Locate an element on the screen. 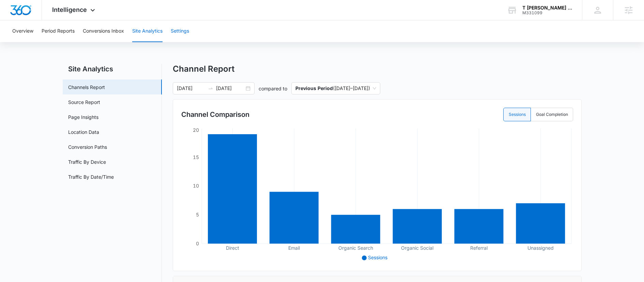 Image resolution: width=644 pixels, height=282 pixels. p: Previous Period is located at coordinates (314, 89).